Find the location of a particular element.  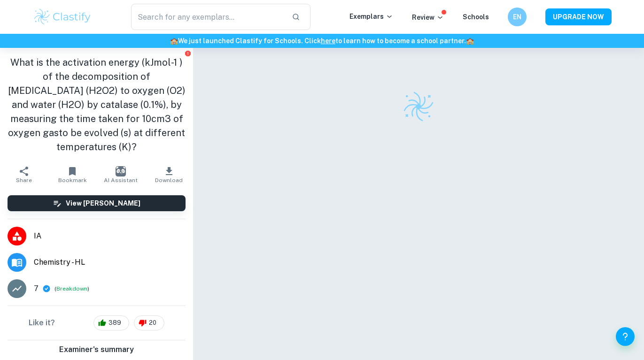

img: AI Assistant is located at coordinates (121, 172).